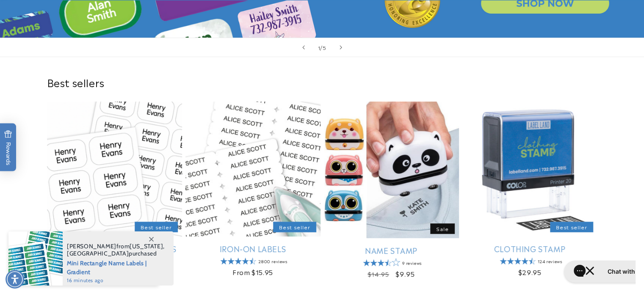 Image resolution: width=644 pixels, height=294 pixels. Describe the element at coordinates (319, 48) in the screenshot. I see `span: 1` at that location.